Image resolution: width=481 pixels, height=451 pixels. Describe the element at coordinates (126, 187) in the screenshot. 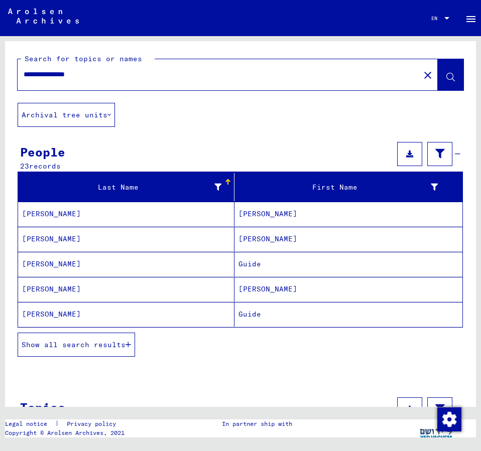

I see `mat-header-cell: Last Name` at that location.